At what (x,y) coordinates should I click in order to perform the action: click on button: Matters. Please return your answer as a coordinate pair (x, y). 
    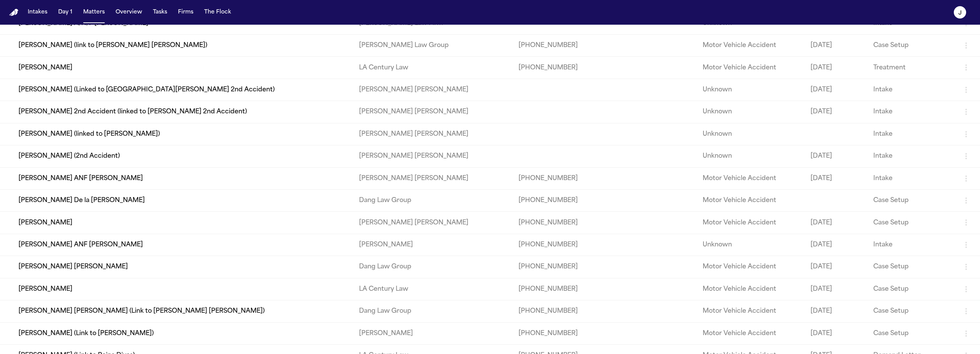
    Looking at the image, I should click on (94, 12).